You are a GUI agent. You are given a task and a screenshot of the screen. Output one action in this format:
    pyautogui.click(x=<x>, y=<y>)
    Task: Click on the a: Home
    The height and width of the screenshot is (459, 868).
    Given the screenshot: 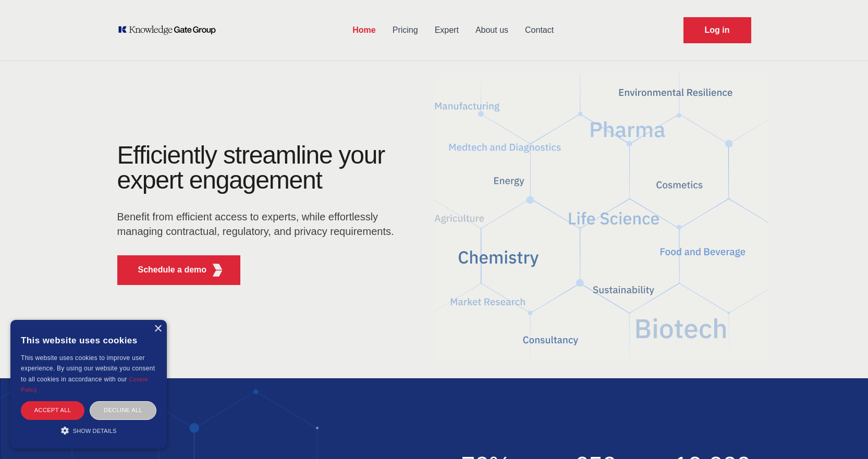 What is the action you would take?
    pyautogui.click(x=364, y=30)
    